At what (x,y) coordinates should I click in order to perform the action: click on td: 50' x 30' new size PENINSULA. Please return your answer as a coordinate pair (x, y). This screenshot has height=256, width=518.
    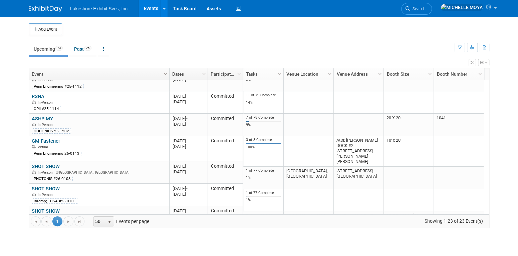
    Looking at the image, I should click on (408, 223).